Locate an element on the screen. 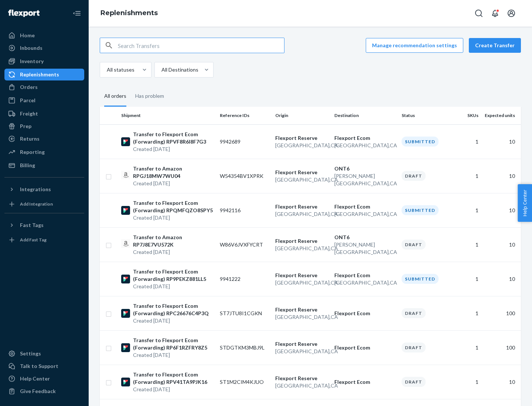  button: Fast Tags is located at coordinates (44, 225).